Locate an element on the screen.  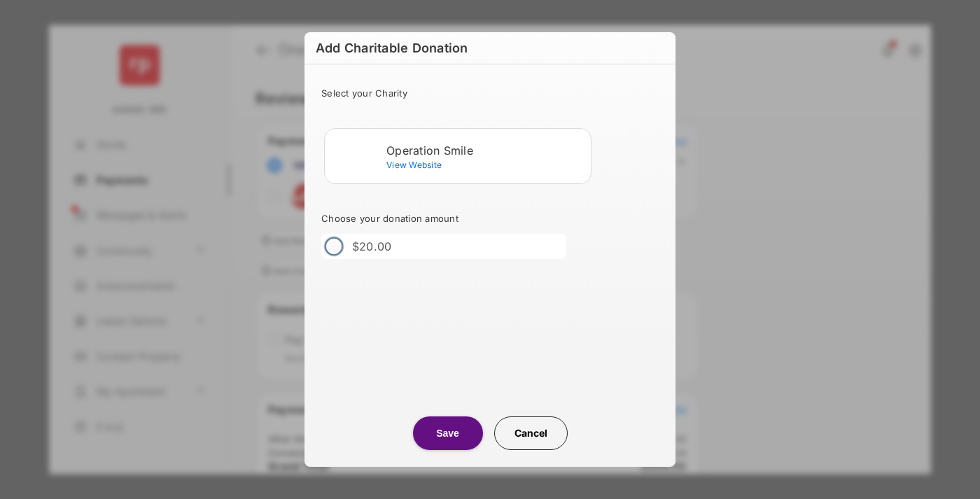
span: Choose your donation amount is located at coordinates (390, 218).